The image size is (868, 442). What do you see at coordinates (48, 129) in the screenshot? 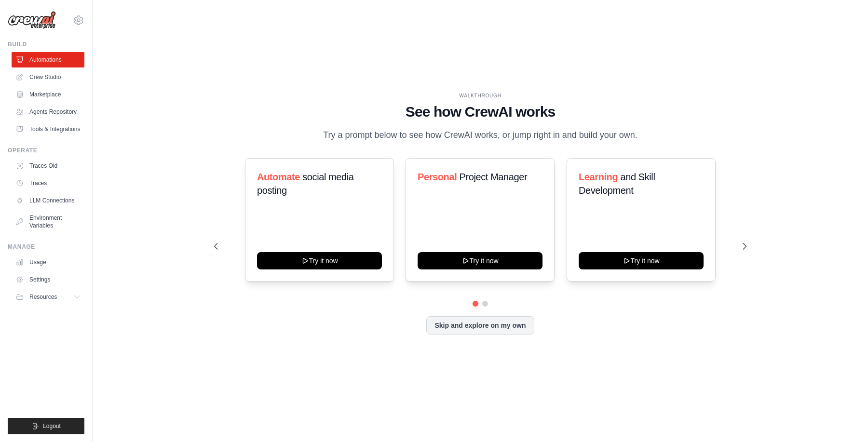
I see `a: Tools & Integrations` at bounding box center [48, 129].